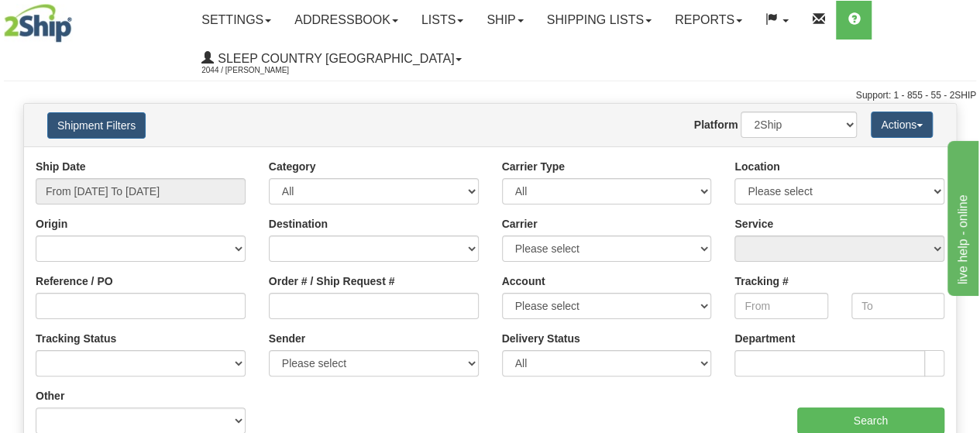 The width and height of the screenshot is (980, 433). Describe the element at coordinates (236, 20) in the screenshot. I see `a: Settings` at that location.